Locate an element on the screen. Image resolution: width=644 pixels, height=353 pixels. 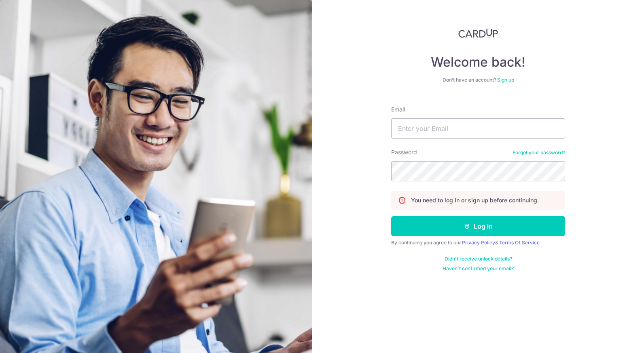
a: Sign up is located at coordinates (505, 80).